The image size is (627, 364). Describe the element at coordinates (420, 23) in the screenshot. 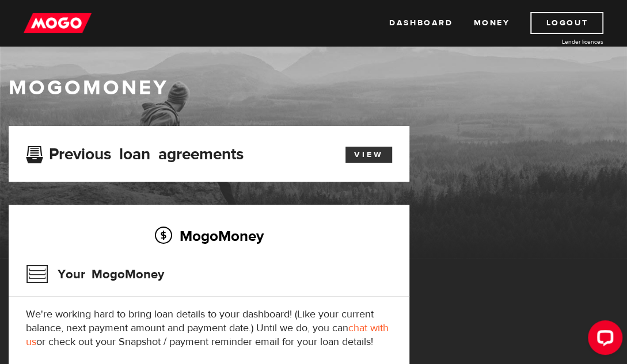

I see `a: Dashboard` at that location.